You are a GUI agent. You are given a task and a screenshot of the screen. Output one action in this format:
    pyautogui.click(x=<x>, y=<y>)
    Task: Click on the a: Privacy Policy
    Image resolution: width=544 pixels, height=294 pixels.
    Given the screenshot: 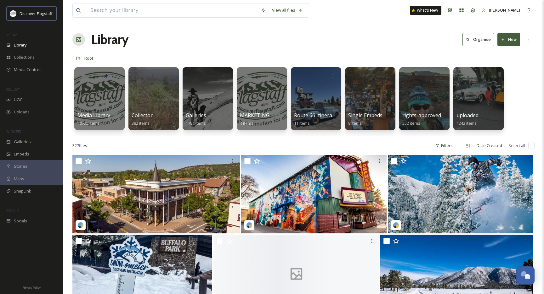 What is the action you would take?
    pyautogui.click(x=31, y=287)
    